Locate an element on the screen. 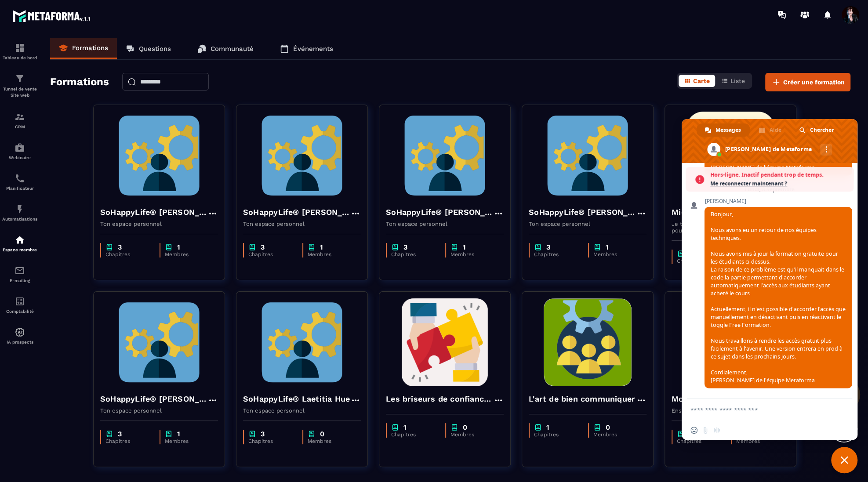  a: automationsautomationsEspace membre is located at coordinates (19, 244).